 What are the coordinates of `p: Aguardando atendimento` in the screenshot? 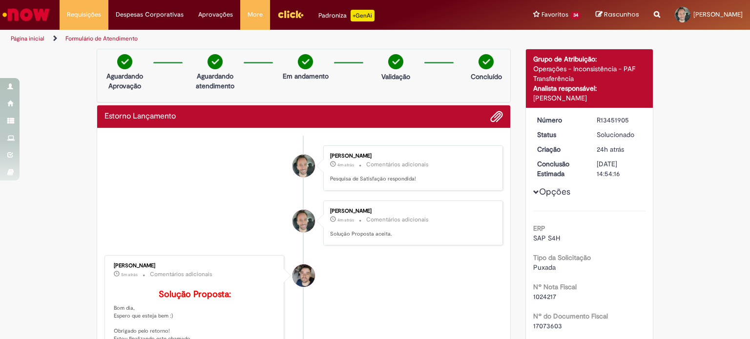 It's located at (215, 81).